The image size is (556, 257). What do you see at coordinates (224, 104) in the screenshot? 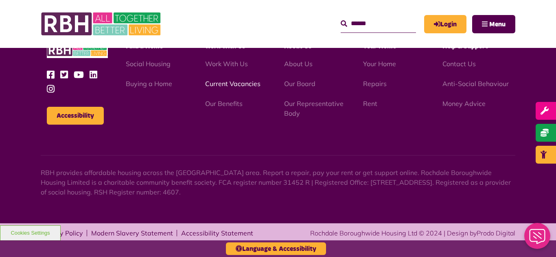
I see `a: Our Benefits` at bounding box center [224, 104].